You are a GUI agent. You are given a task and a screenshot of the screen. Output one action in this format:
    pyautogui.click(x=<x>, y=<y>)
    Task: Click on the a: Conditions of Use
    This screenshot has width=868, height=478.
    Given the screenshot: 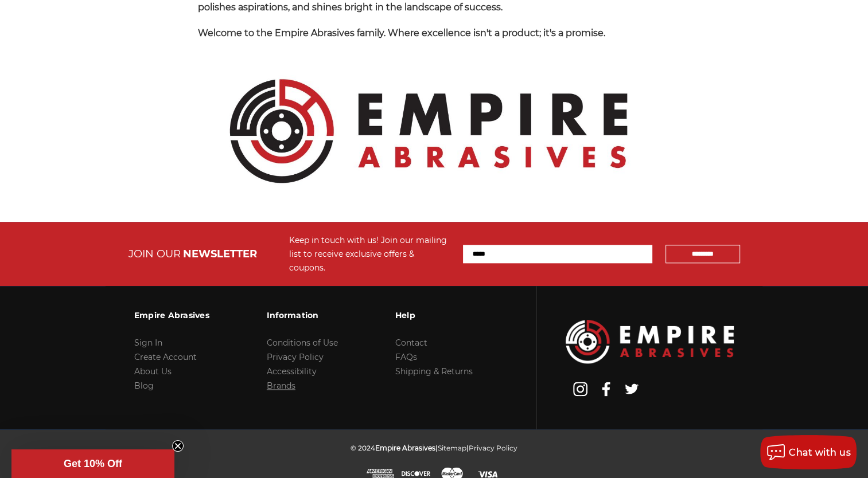 What is the action you would take?
    pyautogui.click(x=302, y=343)
    